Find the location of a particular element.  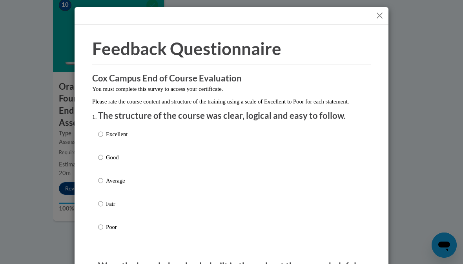

button: Close is located at coordinates (380, 15).